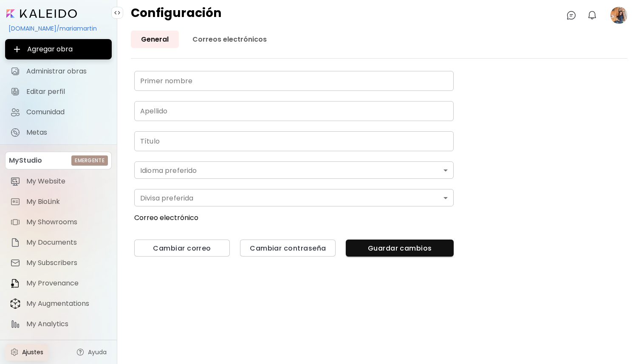  Describe the element at coordinates (15, 92) in the screenshot. I see `img: Editar perfil icon` at that location.